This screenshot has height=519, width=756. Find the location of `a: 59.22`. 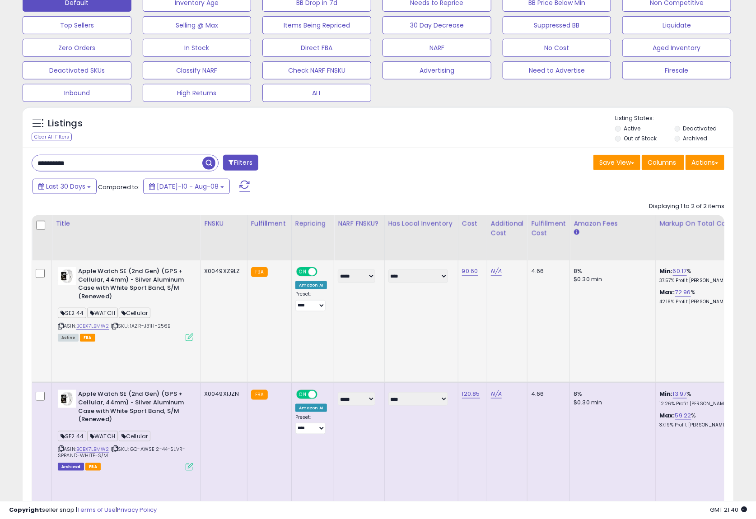

a: 59.22 is located at coordinates (683, 416).